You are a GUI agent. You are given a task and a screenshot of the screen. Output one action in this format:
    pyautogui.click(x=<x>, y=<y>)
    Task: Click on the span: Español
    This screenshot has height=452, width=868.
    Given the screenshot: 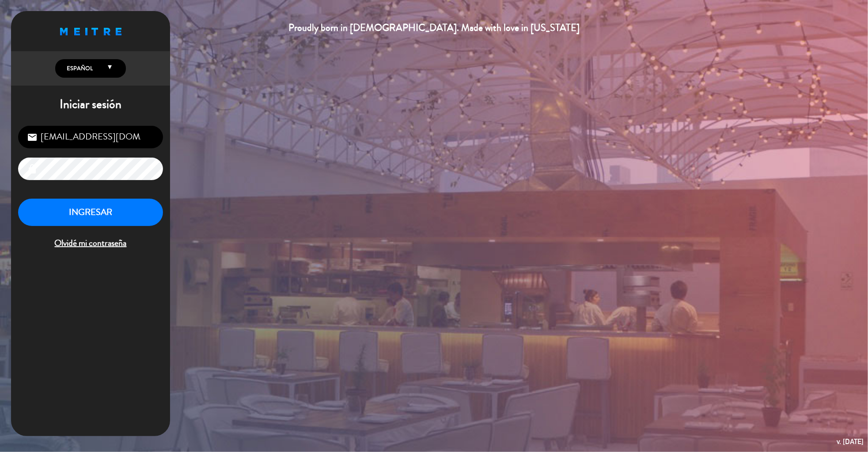 What is the action you would take?
    pyautogui.click(x=78, y=69)
    